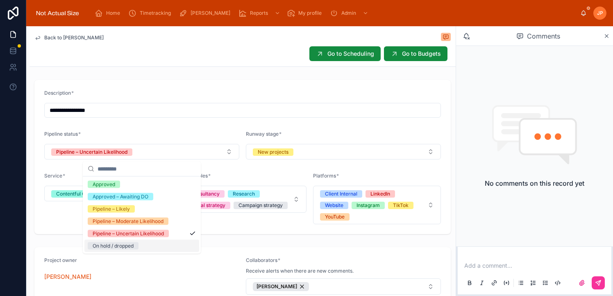 The width and height of the screenshot is (613, 296). Describe the element at coordinates (261, 260) in the screenshot. I see `span: Collaborators` at that location.